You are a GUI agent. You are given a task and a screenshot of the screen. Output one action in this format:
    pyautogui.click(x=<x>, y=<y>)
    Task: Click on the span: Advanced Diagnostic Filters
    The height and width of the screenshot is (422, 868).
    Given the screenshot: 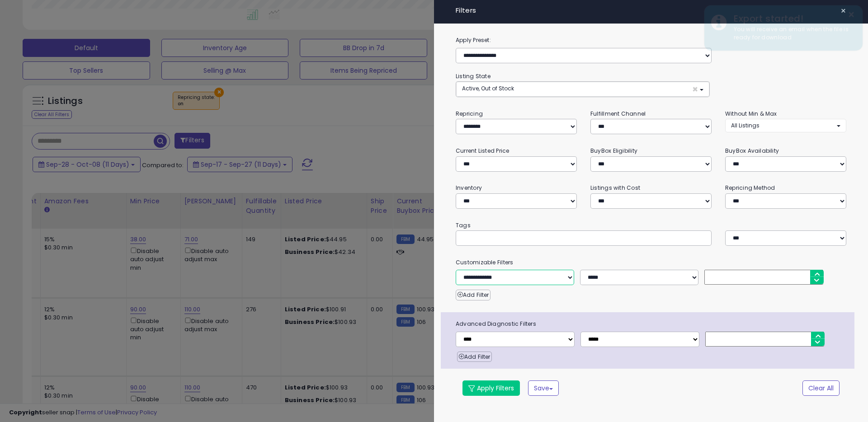 What is the action you would take?
    pyautogui.click(x=651, y=324)
    